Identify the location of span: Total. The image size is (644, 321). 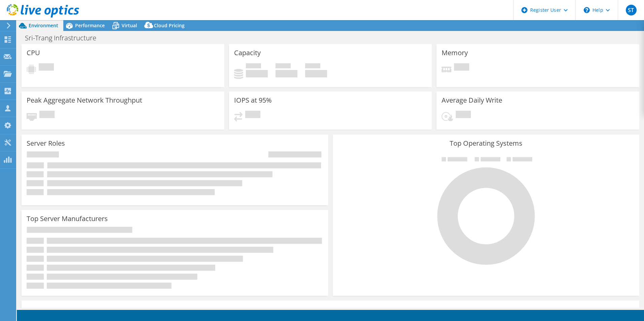
(313, 67).